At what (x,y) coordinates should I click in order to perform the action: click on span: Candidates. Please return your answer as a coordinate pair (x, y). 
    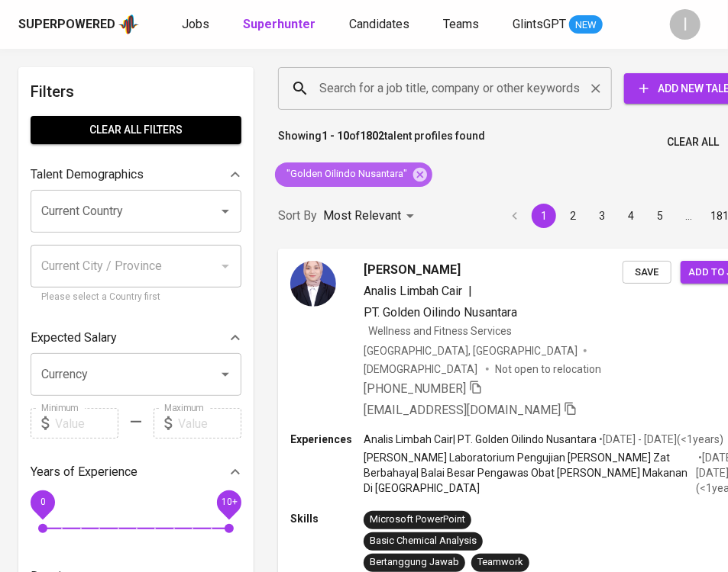
    Looking at the image, I should click on (379, 24).